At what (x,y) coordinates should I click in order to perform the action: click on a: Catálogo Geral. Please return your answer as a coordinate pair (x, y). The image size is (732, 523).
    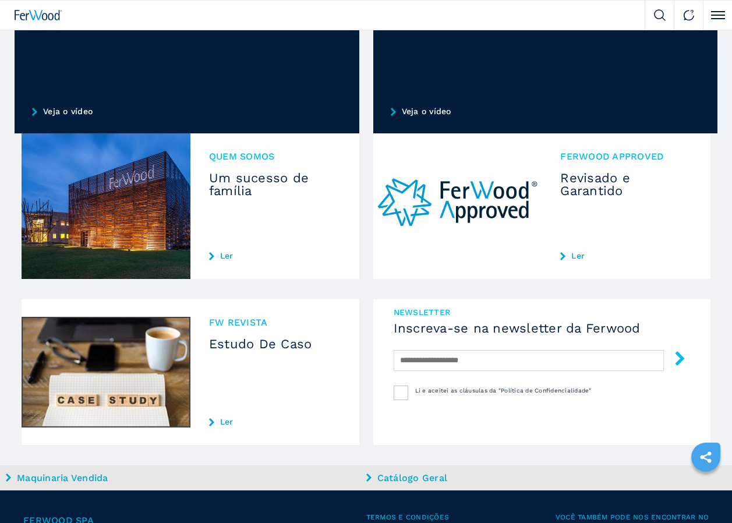
    Looking at the image, I should click on (545, 477).